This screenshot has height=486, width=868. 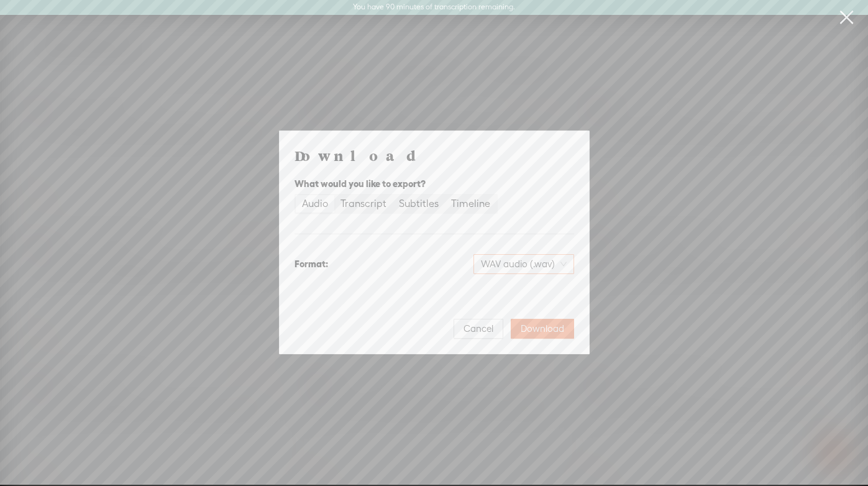 What do you see at coordinates (478, 328) in the screenshot?
I see `span: Cancel` at bounding box center [478, 328].